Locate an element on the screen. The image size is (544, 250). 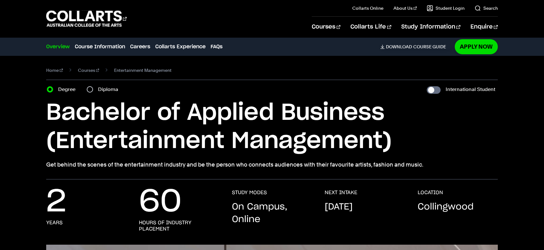
span: Download is located at coordinates (399, 47).